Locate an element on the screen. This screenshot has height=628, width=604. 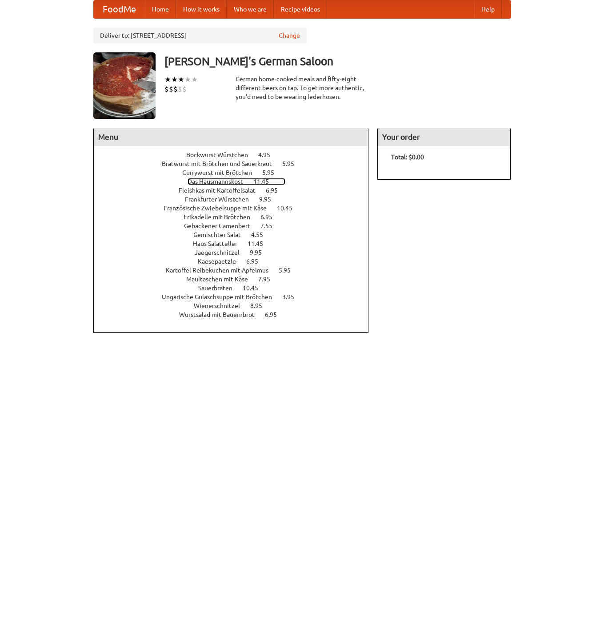
a: Who we are is located at coordinates (250, 9).